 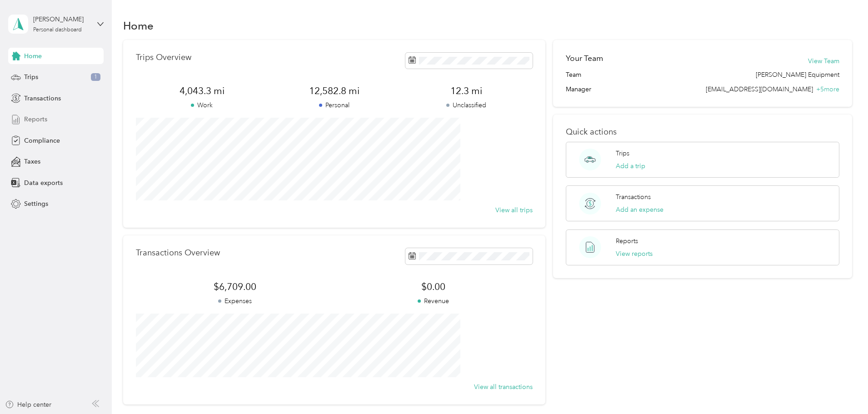 What do you see at coordinates (433, 301) in the screenshot?
I see `p: Revenue` at bounding box center [433, 301].